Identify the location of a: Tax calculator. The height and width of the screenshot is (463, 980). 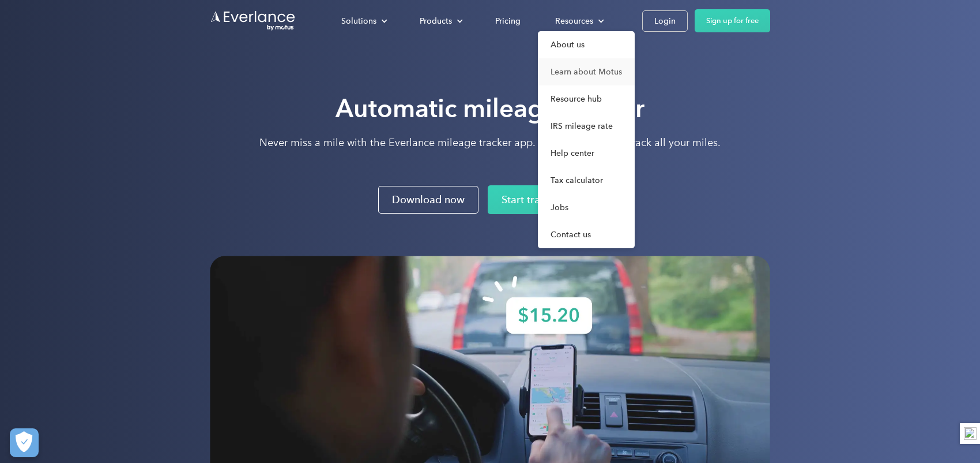
(586, 180).